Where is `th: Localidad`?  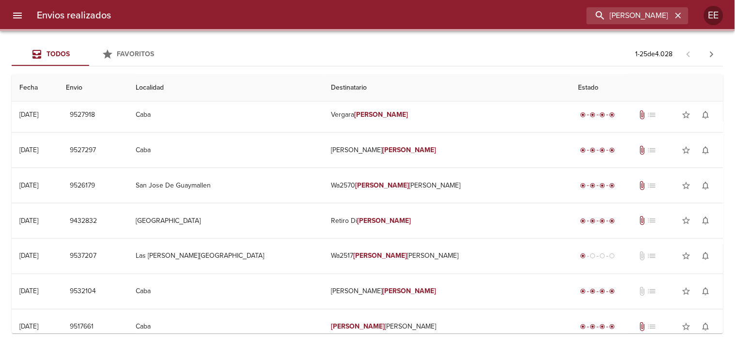 th: Localidad is located at coordinates (226, 88).